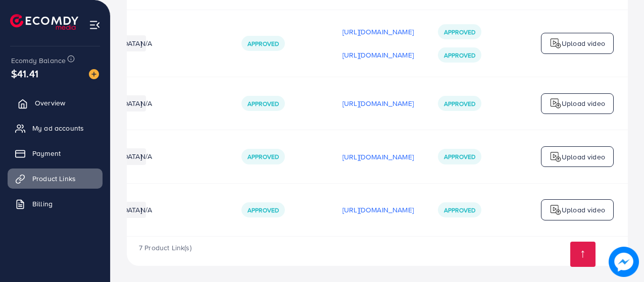  What do you see at coordinates (55, 153) in the screenshot?
I see `a: Payment` at bounding box center [55, 153].